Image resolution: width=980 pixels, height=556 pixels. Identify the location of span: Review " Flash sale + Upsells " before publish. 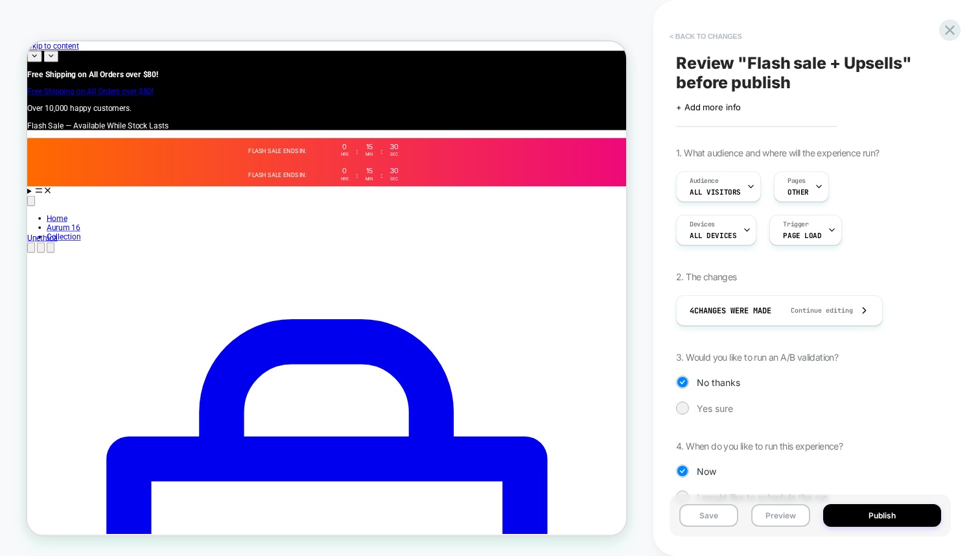
(810, 73).